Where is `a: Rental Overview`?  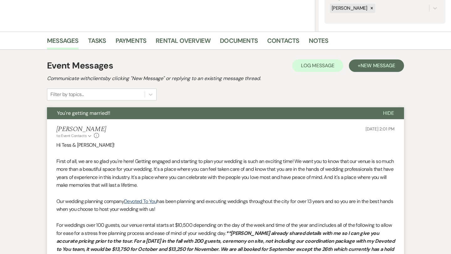 a: Rental Overview is located at coordinates (183, 43).